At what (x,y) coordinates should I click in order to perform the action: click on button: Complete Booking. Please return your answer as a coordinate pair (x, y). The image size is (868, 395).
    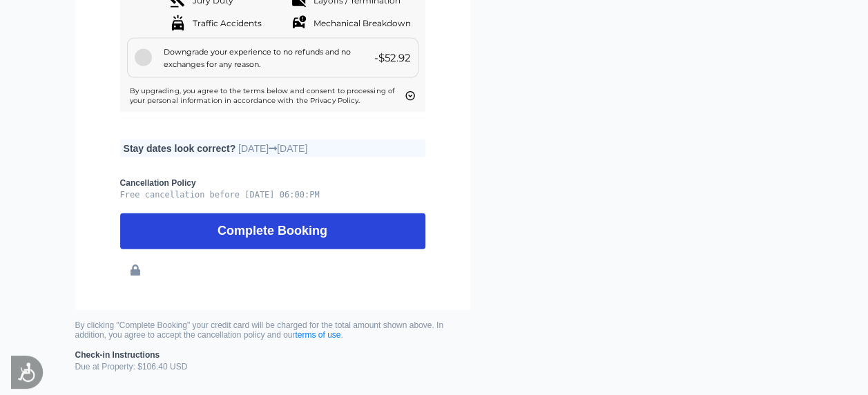
    Looking at the image, I should click on (273, 231).